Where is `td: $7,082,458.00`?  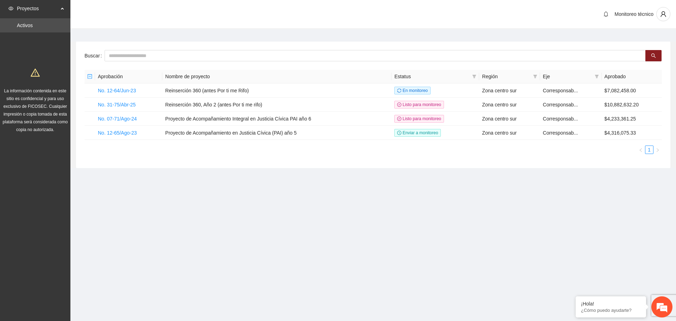 td: $7,082,458.00 is located at coordinates (632, 91).